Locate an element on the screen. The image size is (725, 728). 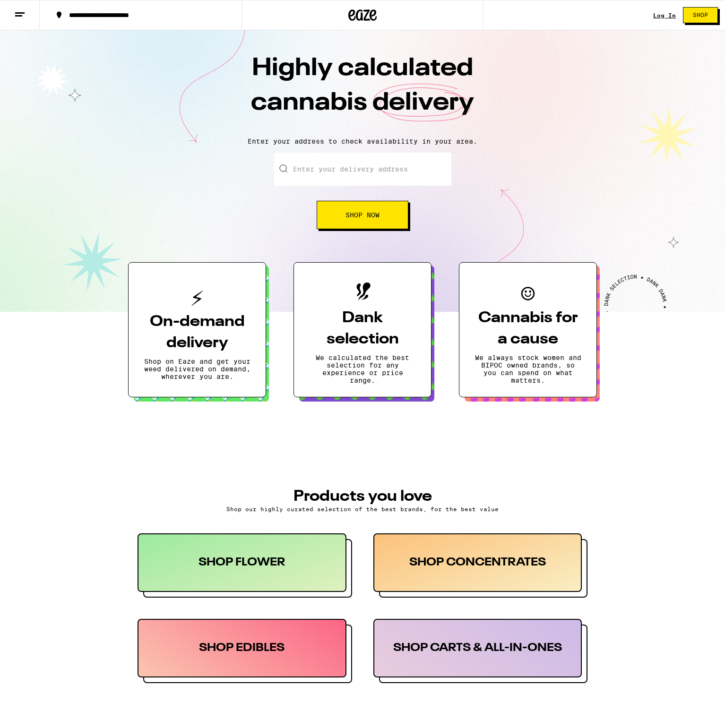
p: Shop our highly curated selection of the best brands, for the best value is located at coordinates (362, 509).